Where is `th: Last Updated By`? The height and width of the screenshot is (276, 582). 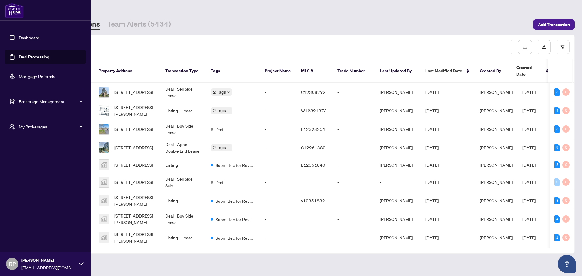
th: Last Updated By is located at coordinates (398, 71).